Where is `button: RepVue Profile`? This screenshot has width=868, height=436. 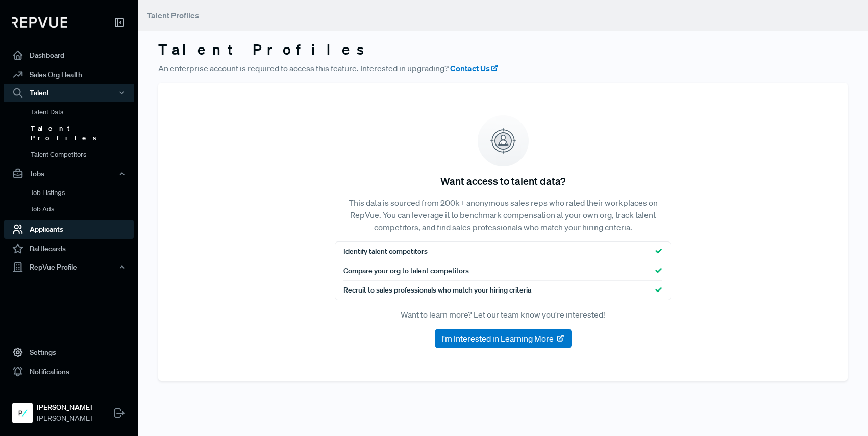 button: RepVue Profile is located at coordinates (69, 267).